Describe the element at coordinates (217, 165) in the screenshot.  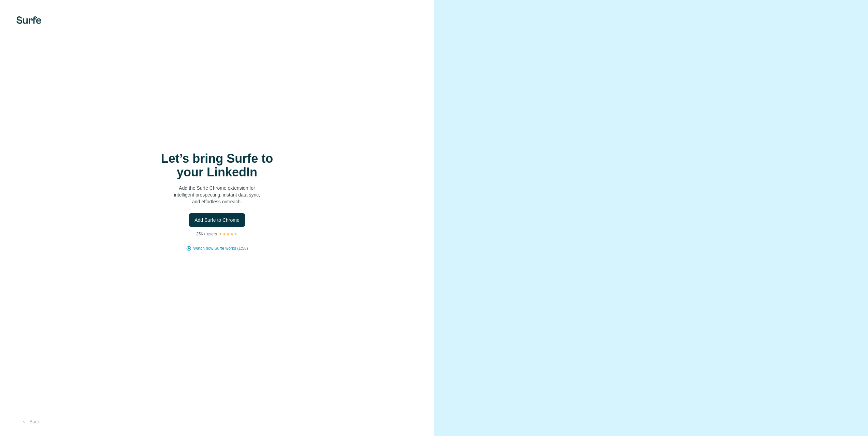
I see `h1: Let’s bring Surfe to your LinkedIn` at that location.